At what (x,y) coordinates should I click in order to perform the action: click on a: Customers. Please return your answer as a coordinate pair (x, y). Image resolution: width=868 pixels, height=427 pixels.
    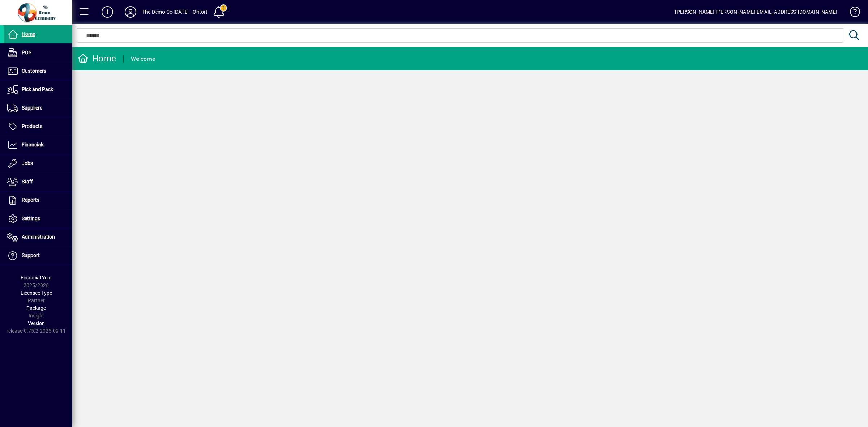
    Looking at the image, I should click on (38, 71).